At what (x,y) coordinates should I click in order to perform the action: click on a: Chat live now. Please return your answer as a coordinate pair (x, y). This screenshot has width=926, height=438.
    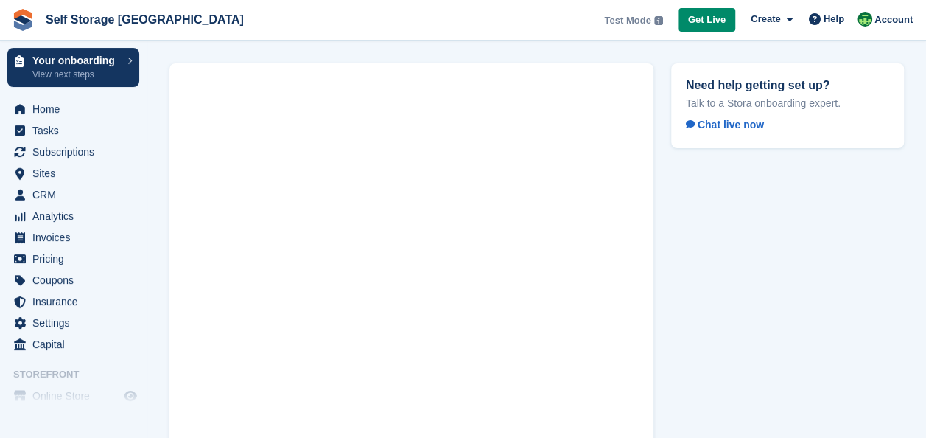
    Looking at the image, I should click on (731, 124).